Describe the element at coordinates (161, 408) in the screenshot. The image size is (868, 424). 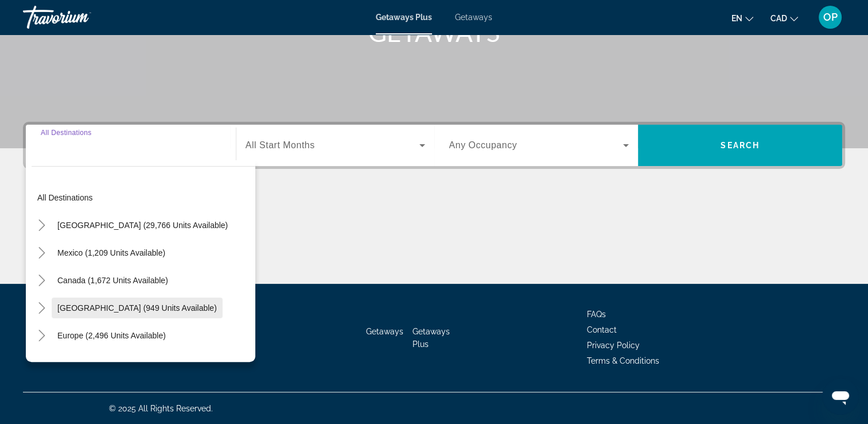
I see `span: © 2025 All Rights Reserved.` at that location.